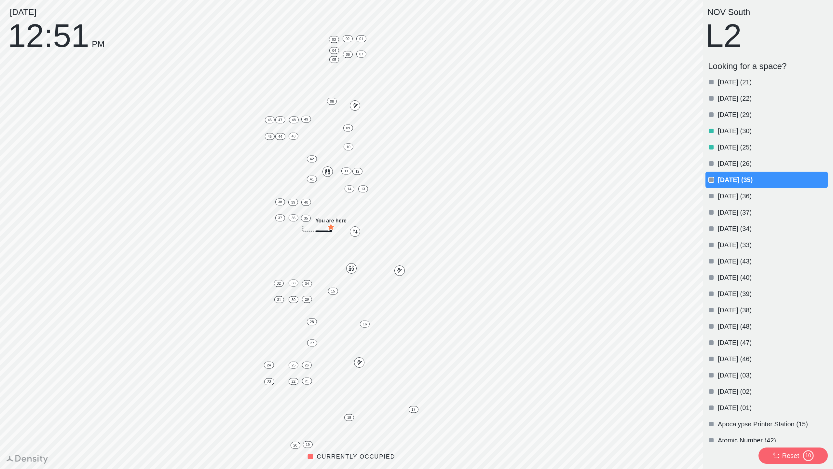  What do you see at coordinates (808, 455) in the screenshot?
I see `div: 10` at bounding box center [808, 455].